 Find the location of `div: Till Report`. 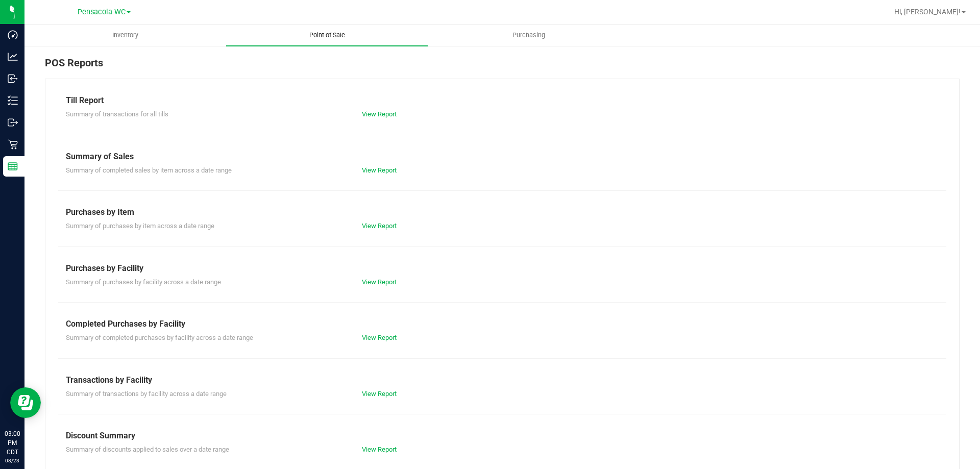

div: Till Report is located at coordinates (502, 100).